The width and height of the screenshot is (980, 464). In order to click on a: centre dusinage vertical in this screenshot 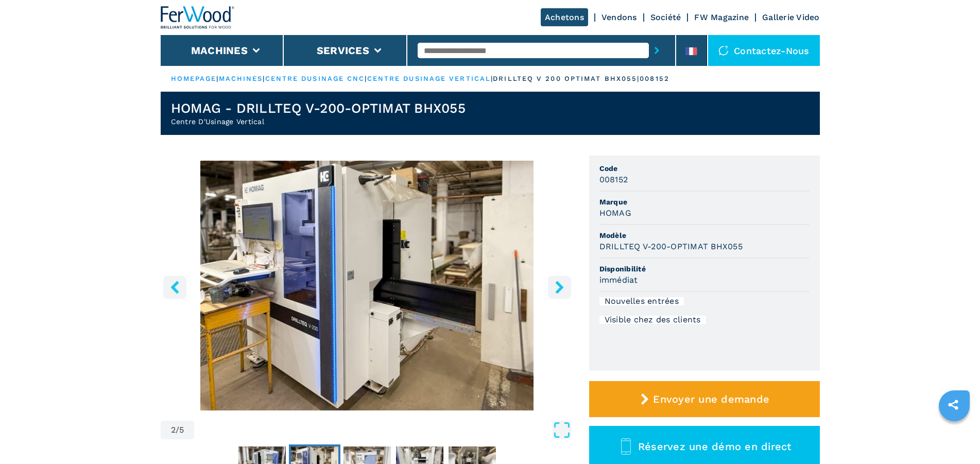, I will do `click(429, 78)`.